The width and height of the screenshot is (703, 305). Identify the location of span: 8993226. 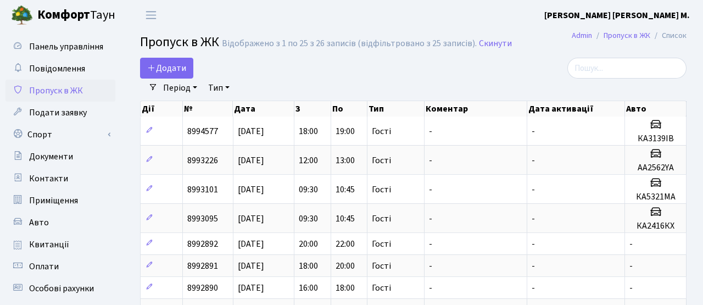
(203, 160).